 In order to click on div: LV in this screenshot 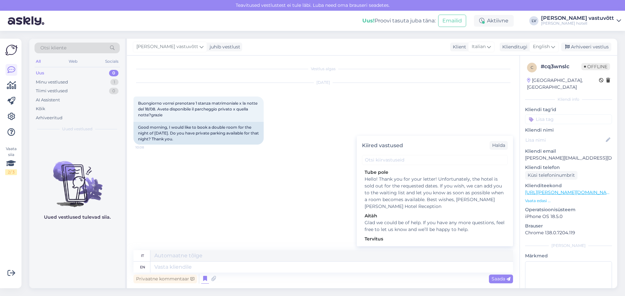, I will do `click(534, 21)`.